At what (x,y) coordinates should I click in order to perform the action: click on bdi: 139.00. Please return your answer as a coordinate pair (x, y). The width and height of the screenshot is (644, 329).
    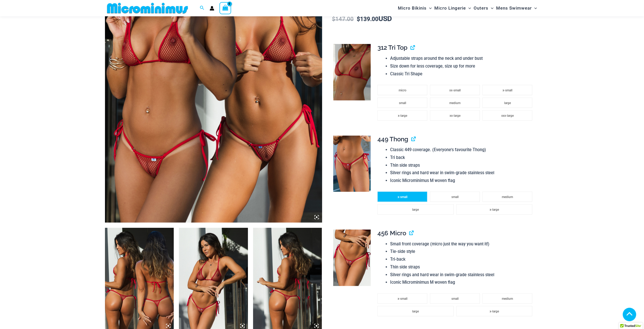
    Looking at the image, I should click on (368, 19).